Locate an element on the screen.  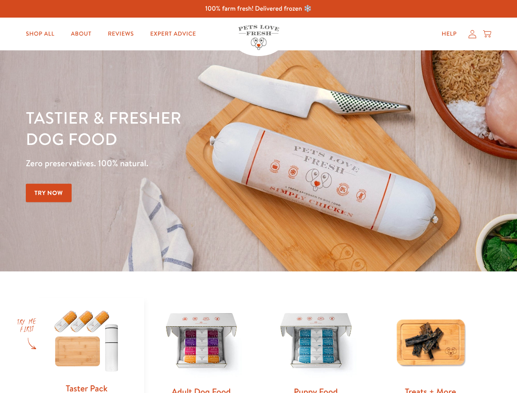
a: Help is located at coordinates (449, 34).